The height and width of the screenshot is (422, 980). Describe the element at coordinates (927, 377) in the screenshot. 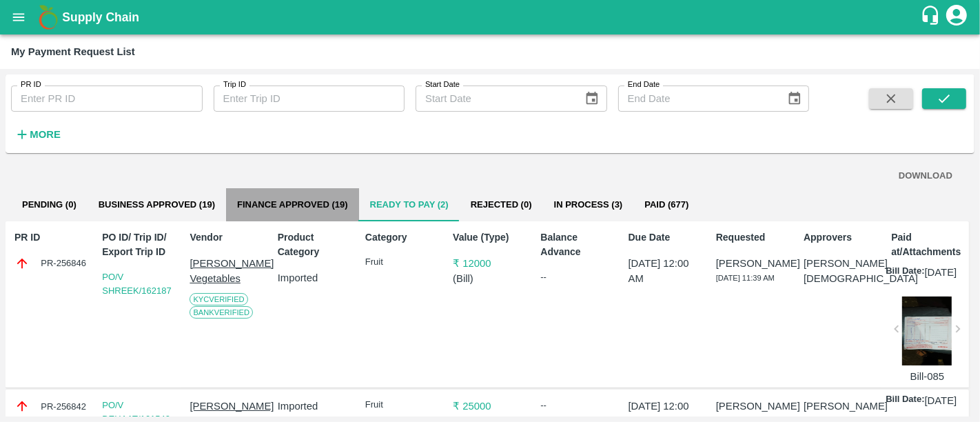

I see `p: Bill-085` at that location.